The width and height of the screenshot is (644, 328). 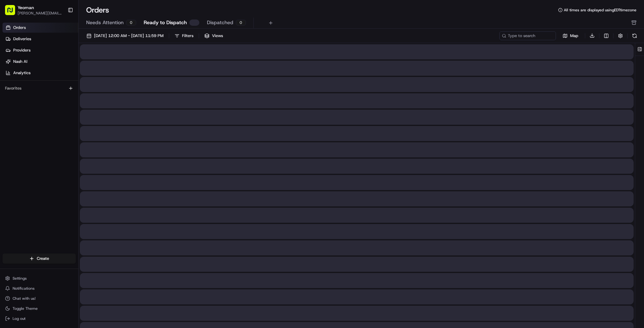 I want to click on span: Dispatched, so click(x=220, y=23).